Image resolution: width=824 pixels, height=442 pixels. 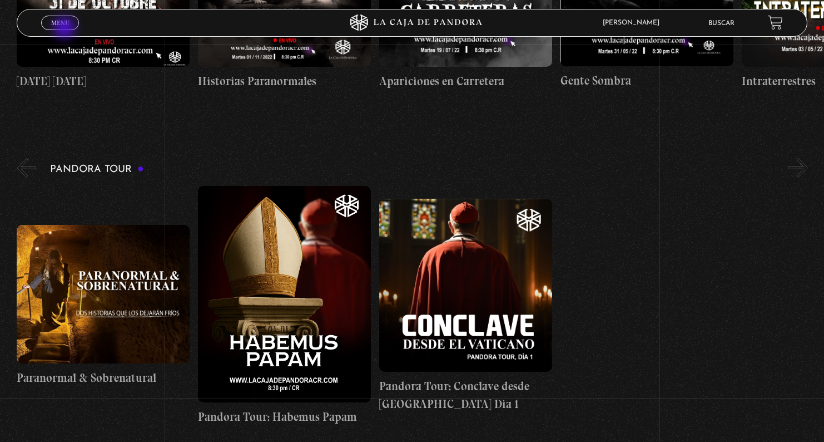 I want to click on button: Next, so click(x=798, y=167).